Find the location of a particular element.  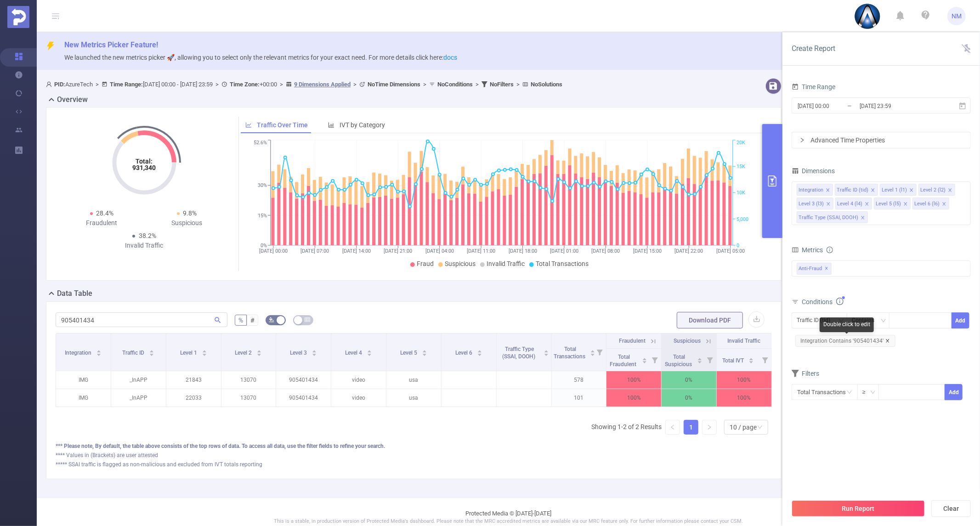

span: Suspicious is located at coordinates (460, 264).